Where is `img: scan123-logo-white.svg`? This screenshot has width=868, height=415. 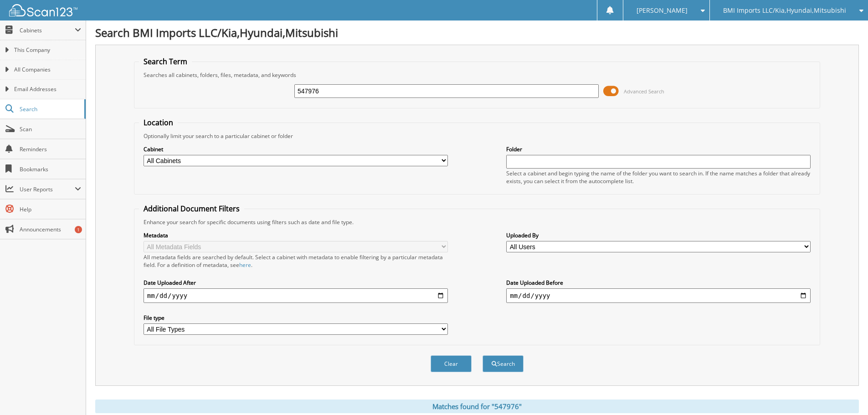 img: scan123-logo-white.svg is located at coordinates (43, 10).